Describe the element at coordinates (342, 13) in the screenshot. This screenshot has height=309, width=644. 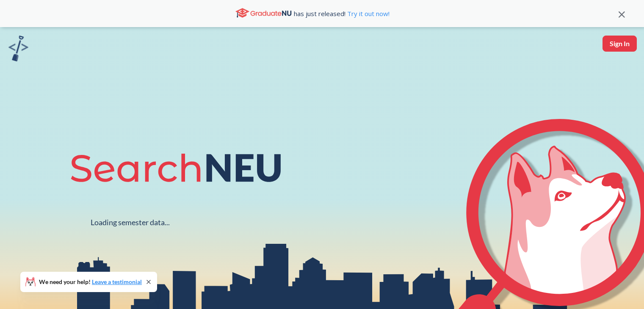
I see `span: has just released!` at that location.